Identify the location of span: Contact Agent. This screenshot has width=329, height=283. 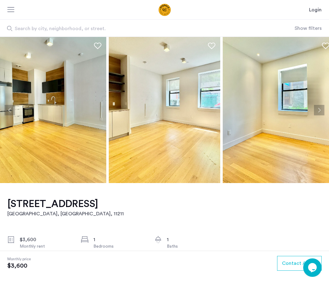
(299, 263).